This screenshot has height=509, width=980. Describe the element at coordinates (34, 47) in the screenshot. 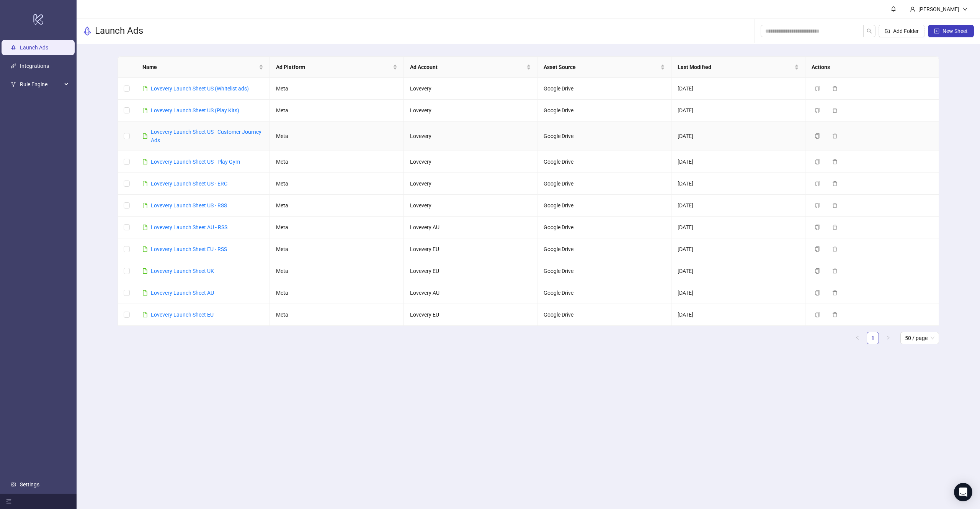

I see `a: Launch Ads` at that location.